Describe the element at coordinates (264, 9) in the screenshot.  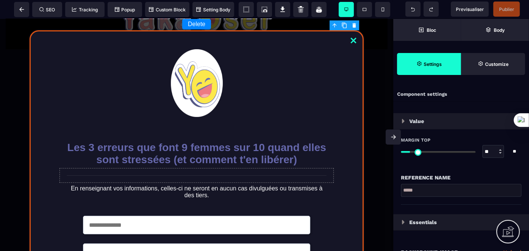
I see `span: Screenshot` at that location.